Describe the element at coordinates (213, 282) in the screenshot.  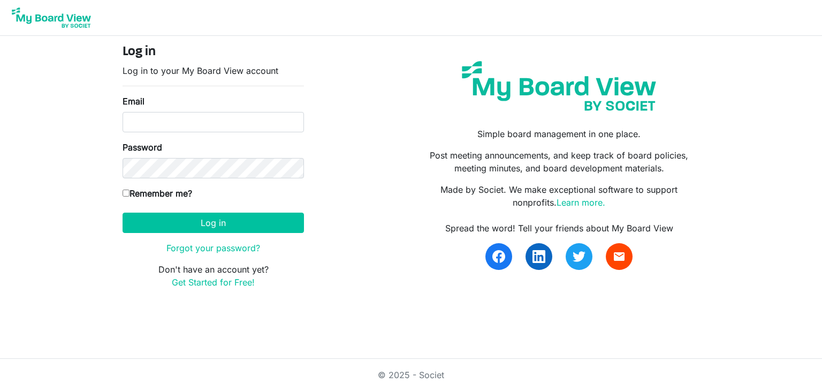
I see `a: Get Started for Free!` at that location.